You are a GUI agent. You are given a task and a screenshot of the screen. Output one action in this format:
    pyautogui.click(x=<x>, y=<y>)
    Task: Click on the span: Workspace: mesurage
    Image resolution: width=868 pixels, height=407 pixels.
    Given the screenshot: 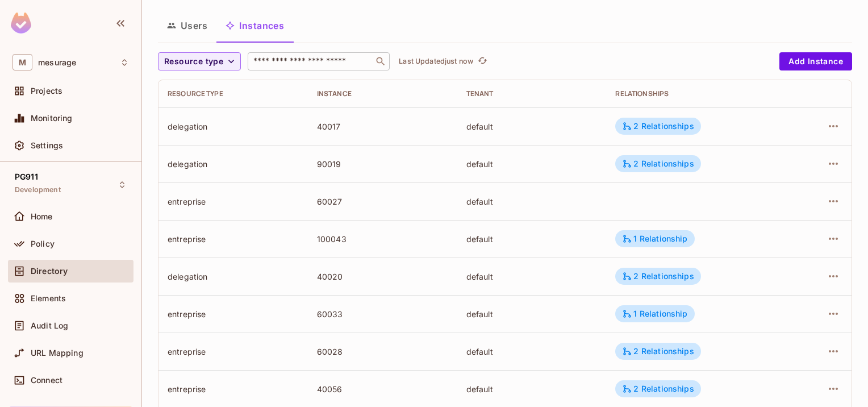 What is the action you would take?
    pyautogui.click(x=56, y=62)
    